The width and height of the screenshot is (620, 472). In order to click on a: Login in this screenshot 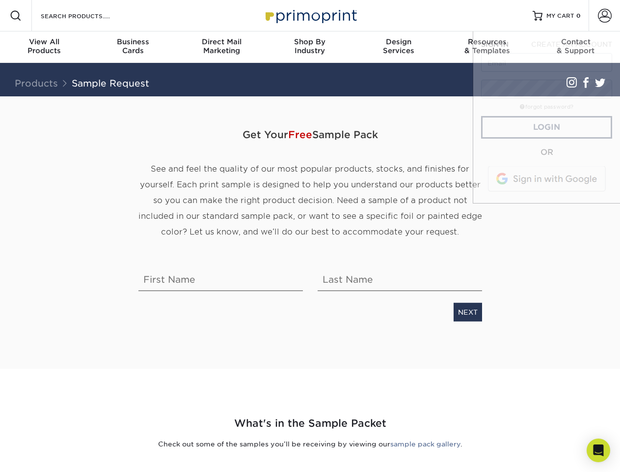, I will do `click(547, 127)`.